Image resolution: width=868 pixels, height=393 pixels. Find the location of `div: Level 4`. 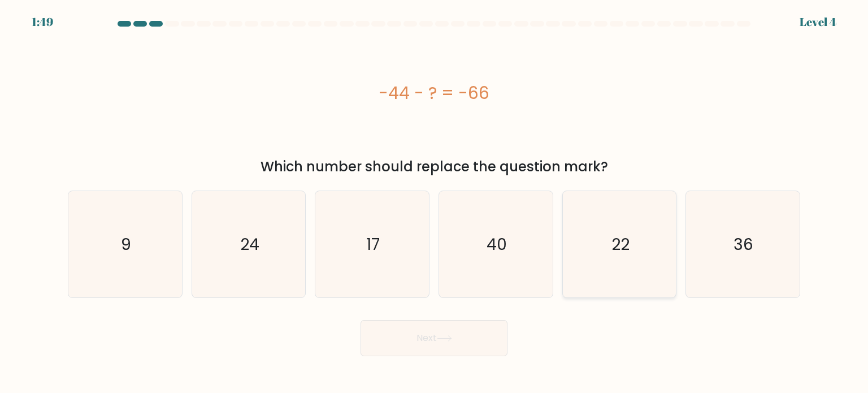

div: Level 4 is located at coordinates (817, 22).